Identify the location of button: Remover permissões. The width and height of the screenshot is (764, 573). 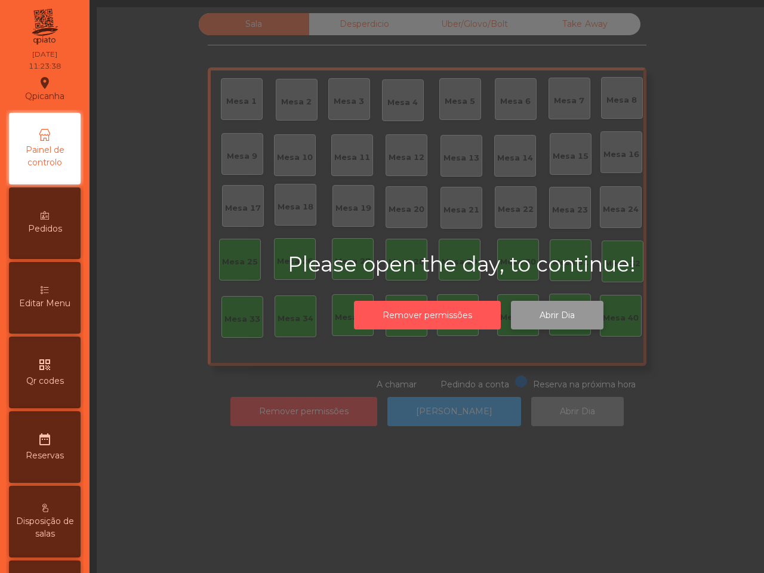
(427, 315).